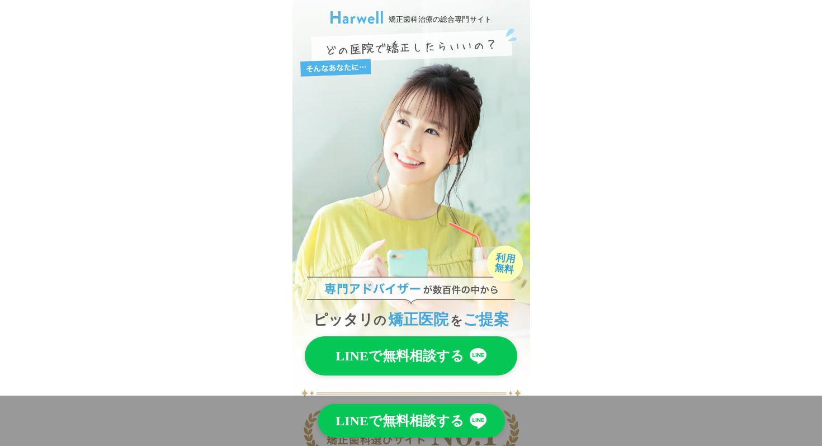 Image resolution: width=822 pixels, height=446 pixels. Describe the element at coordinates (411, 356) in the screenshot. I see `a: LINEで無料相談する` at that location.